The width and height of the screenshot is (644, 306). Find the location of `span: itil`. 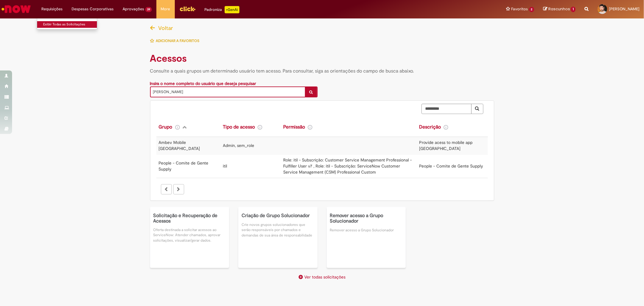

span: itil is located at coordinates (225, 166).